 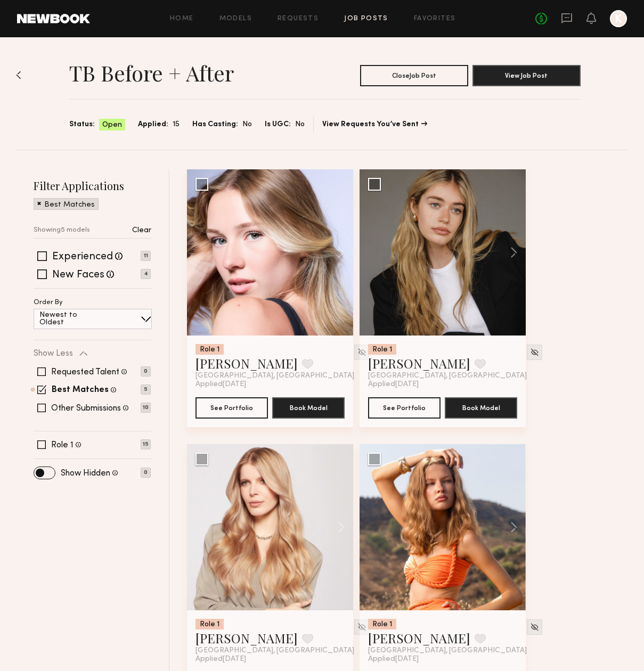 What do you see at coordinates (19, 75) in the screenshot?
I see `img: Back to previous page` at bounding box center [19, 75].